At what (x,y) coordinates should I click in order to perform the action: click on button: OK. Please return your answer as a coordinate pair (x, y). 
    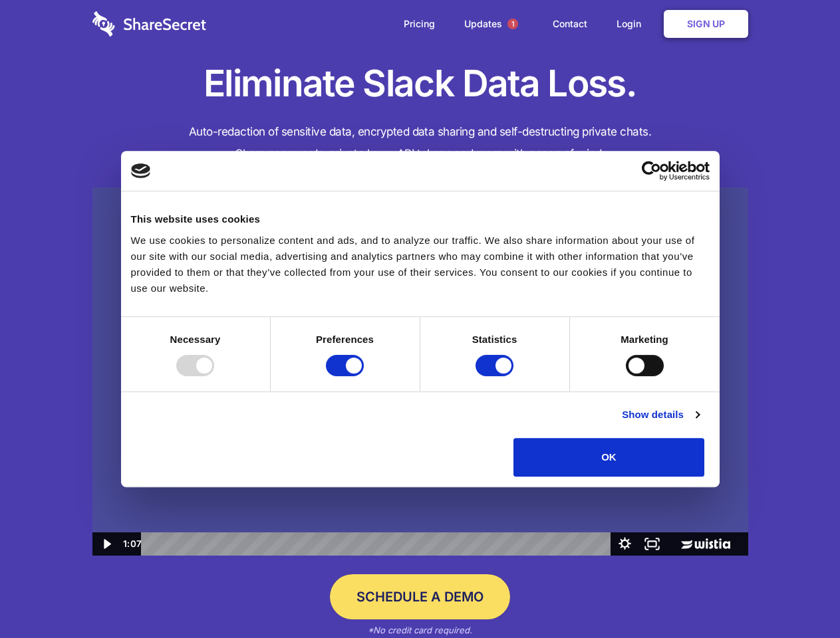
    Looking at the image, I should click on (609, 457).